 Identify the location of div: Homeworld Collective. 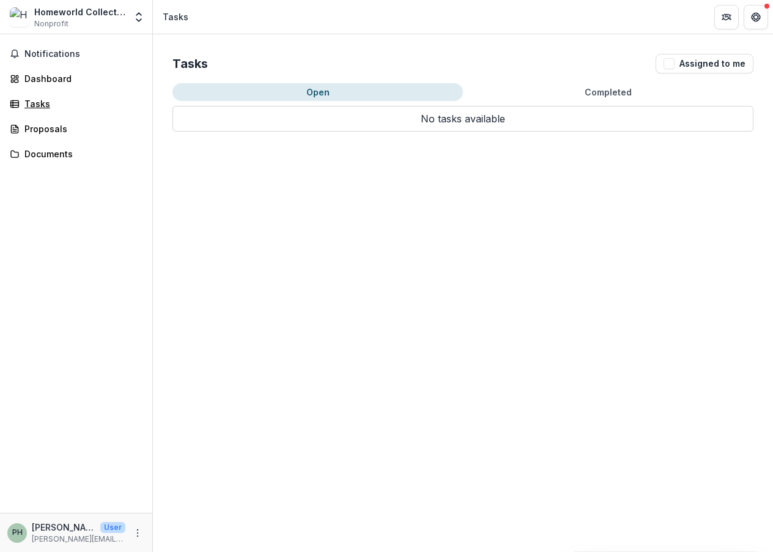
(80, 12).